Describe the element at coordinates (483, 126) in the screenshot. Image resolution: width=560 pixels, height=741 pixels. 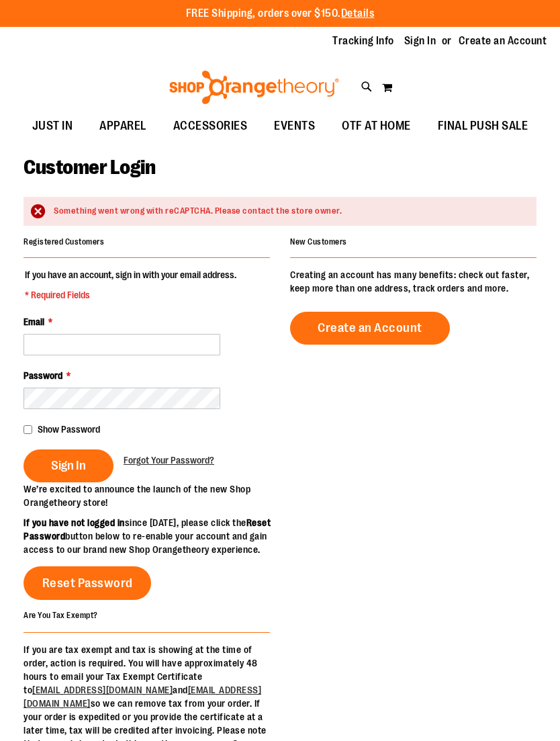
I see `span: FINAL PUSH SALE` at that location.